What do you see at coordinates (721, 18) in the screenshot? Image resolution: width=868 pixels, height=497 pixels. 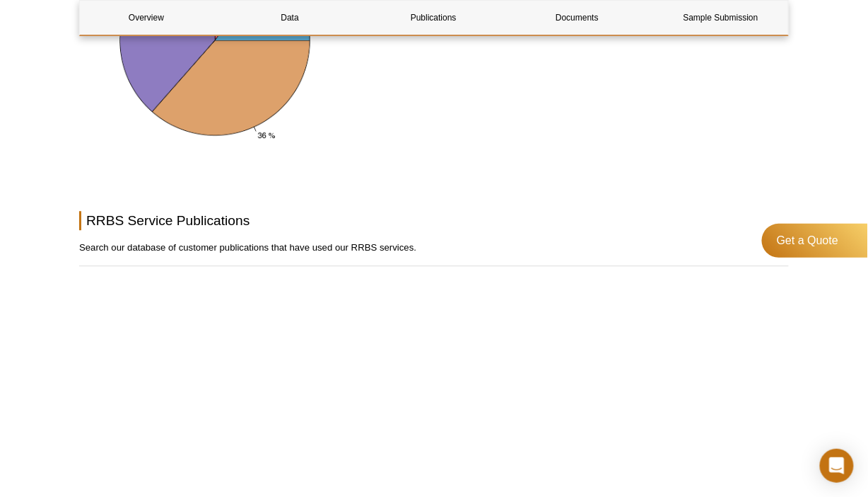 I see `a: Sample Submission` at bounding box center [721, 18].